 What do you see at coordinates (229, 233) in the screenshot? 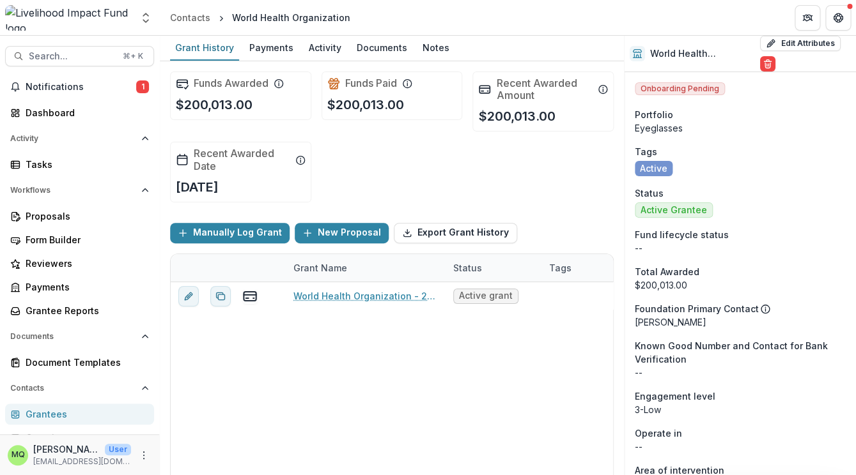
I see `button: Manually Log Grant` at bounding box center [229, 233].